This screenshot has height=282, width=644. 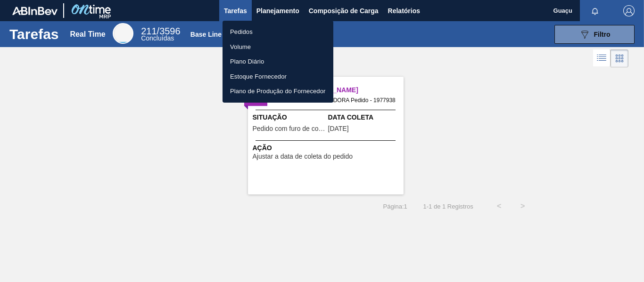 I want to click on li: Pedidos, so click(x=278, y=32).